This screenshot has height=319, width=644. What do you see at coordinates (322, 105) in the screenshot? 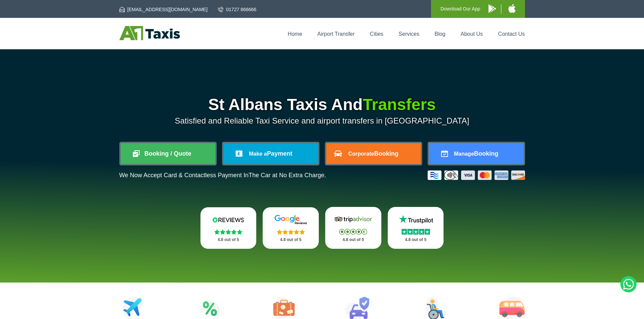
I see `h1: St Albans Taxis And` at bounding box center [322, 105].